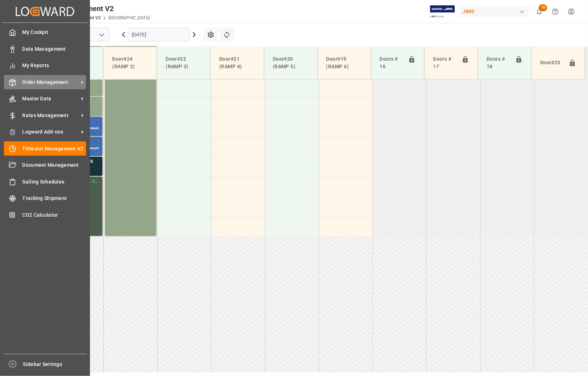 The image size is (588, 376). I want to click on span: Order Management, so click(51, 82).